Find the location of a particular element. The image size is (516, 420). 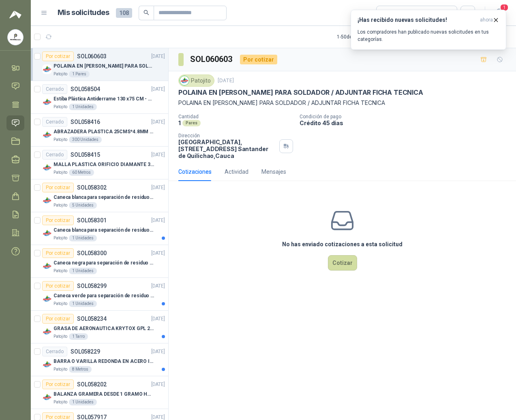

div: 1 Pares is located at coordinates (79, 75).